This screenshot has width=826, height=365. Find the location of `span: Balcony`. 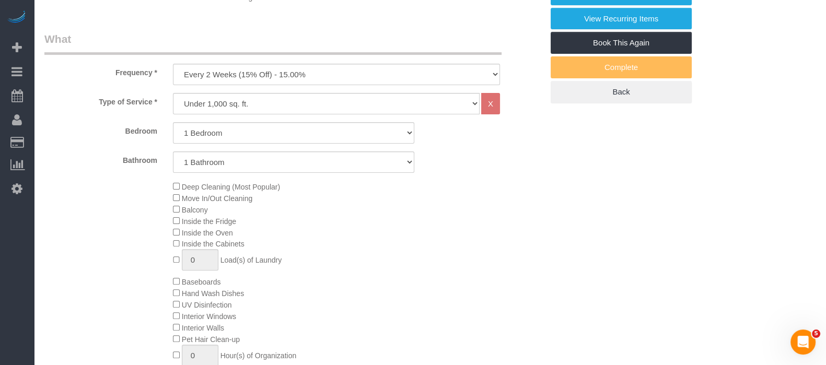

span: Balcony is located at coordinates (195, 210).